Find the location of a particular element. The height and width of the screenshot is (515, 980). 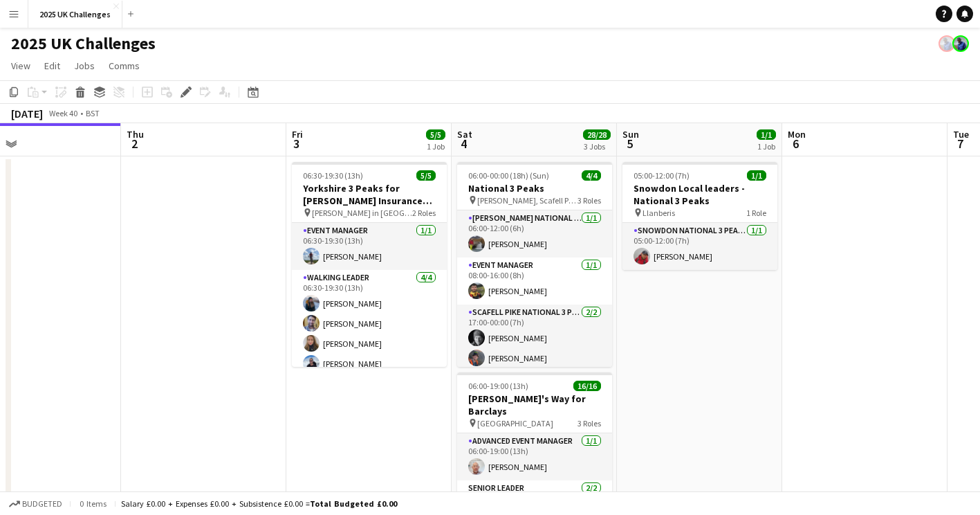

span: 0 items is located at coordinates (93, 503).